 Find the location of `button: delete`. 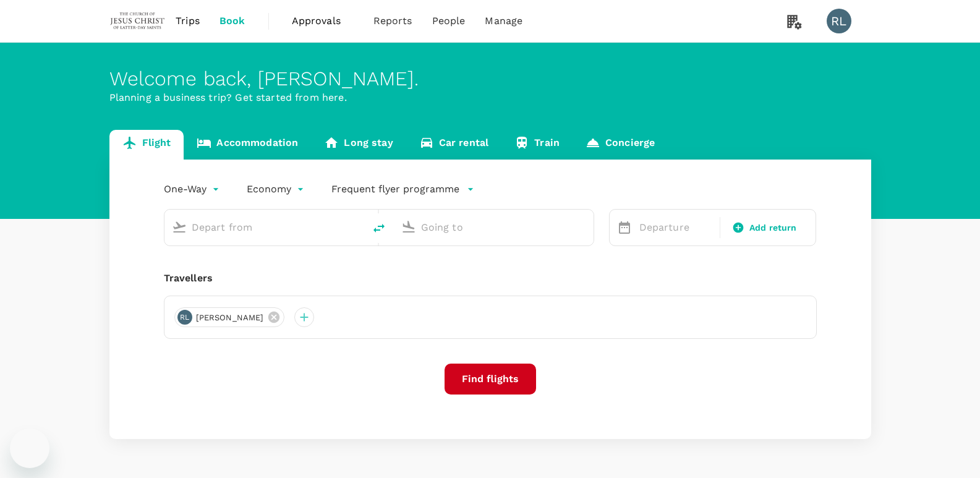

button: delete is located at coordinates (379, 228).